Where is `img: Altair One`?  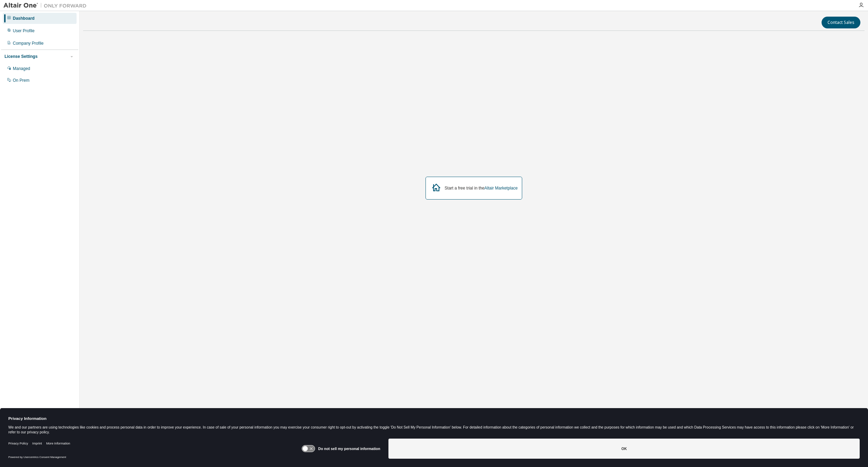
img: Altair One is located at coordinates (47, 6).